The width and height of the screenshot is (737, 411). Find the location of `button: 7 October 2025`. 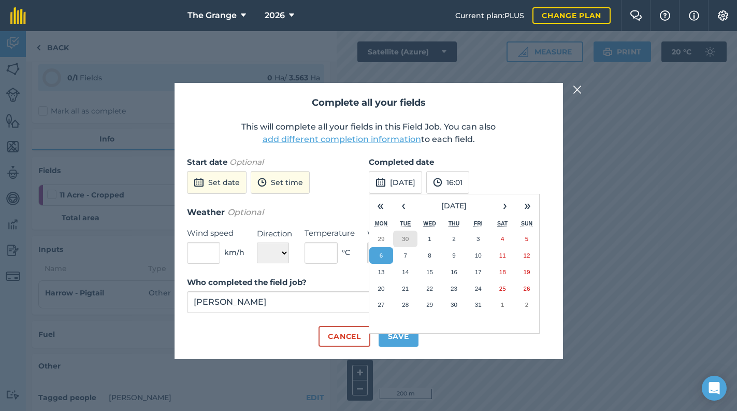

button: 7 October 2025 is located at coordinates (405, 255).